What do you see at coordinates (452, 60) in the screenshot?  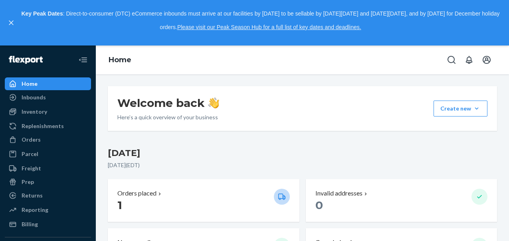 I see `button: Open Search Box` at bounding box center [452, 60].